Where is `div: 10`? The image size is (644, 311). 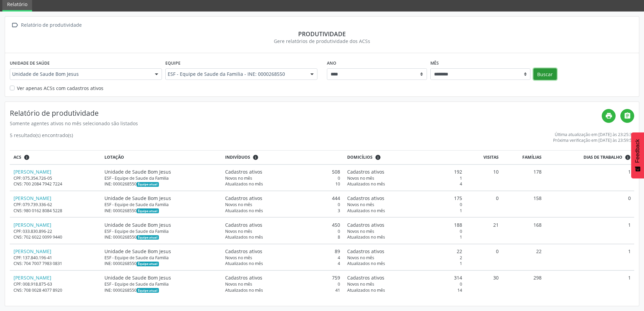
div: 10 is located at coordinates (282, 183).